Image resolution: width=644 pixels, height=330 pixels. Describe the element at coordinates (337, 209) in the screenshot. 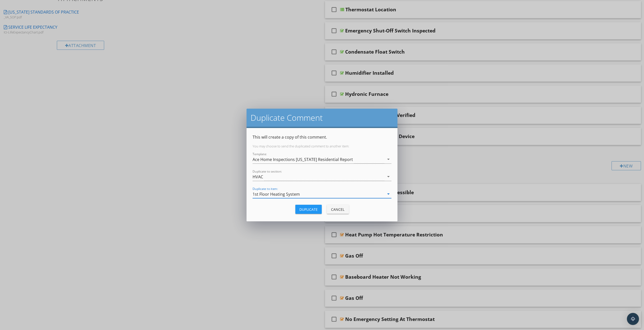

I see `button: Cancel` at that location.